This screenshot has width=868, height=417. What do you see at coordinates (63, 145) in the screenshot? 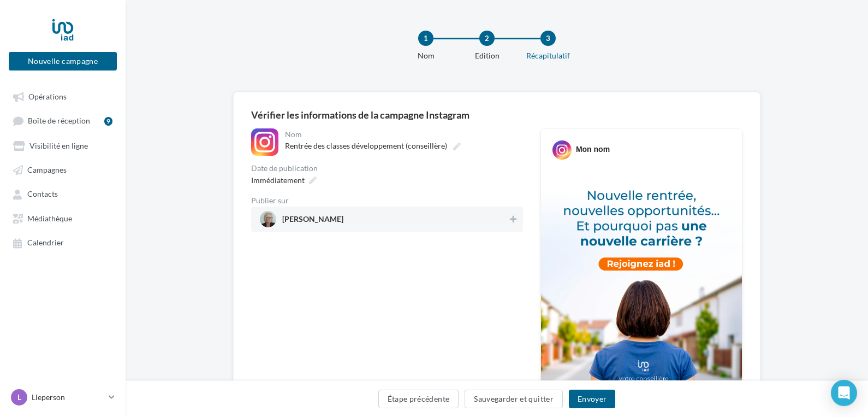
I see `a: Visibilité en ligne` at bounding box center [63, 145].